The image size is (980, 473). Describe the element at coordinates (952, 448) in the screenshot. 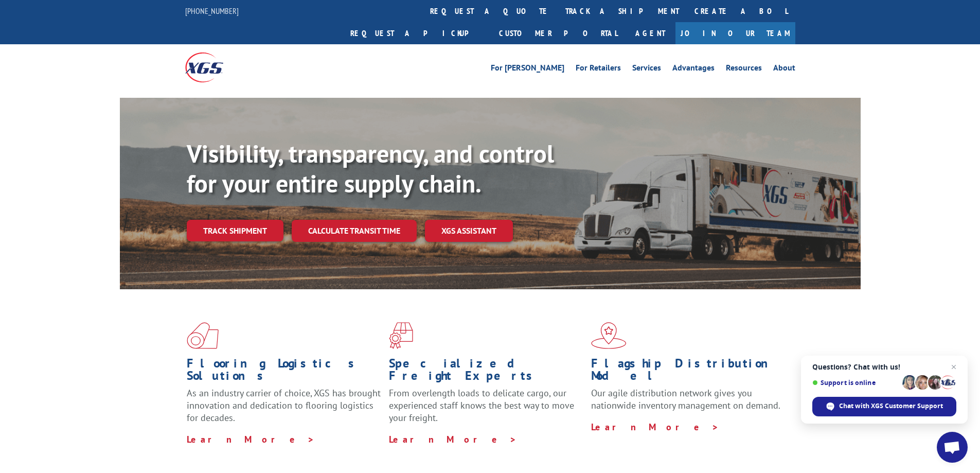

I see `div: Open chat` at that location.